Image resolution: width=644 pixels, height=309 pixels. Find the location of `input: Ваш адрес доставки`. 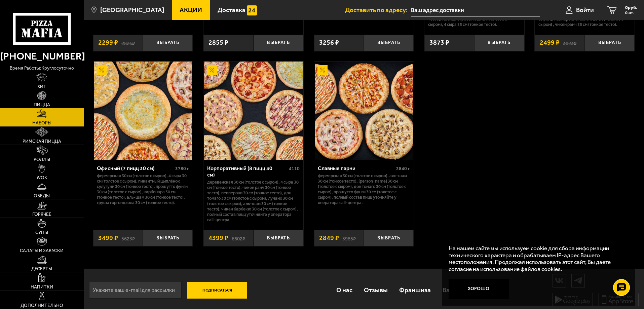

input: Ваш адрес доставки is located at coordinates (475, 10).